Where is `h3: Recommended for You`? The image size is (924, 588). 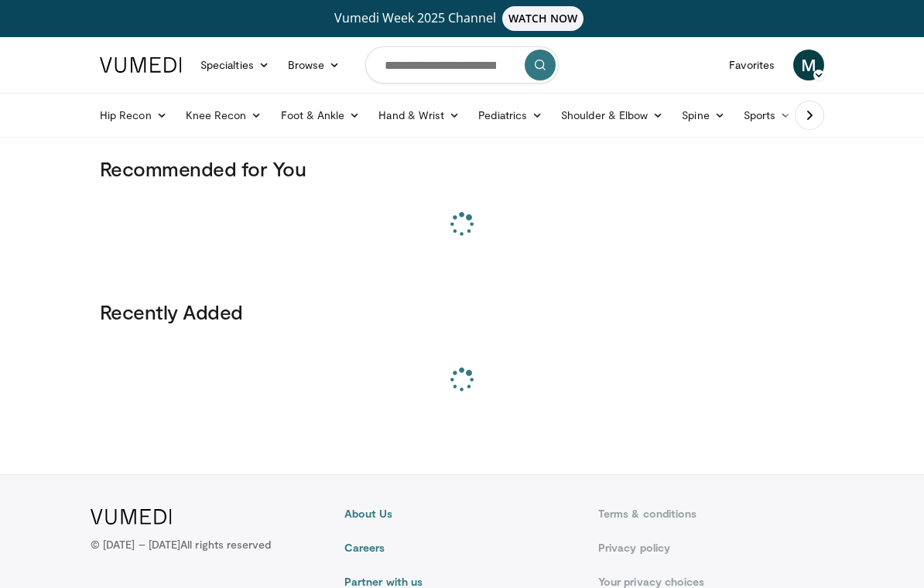 h3: Recommended for You is located at coordinates (462, 168).